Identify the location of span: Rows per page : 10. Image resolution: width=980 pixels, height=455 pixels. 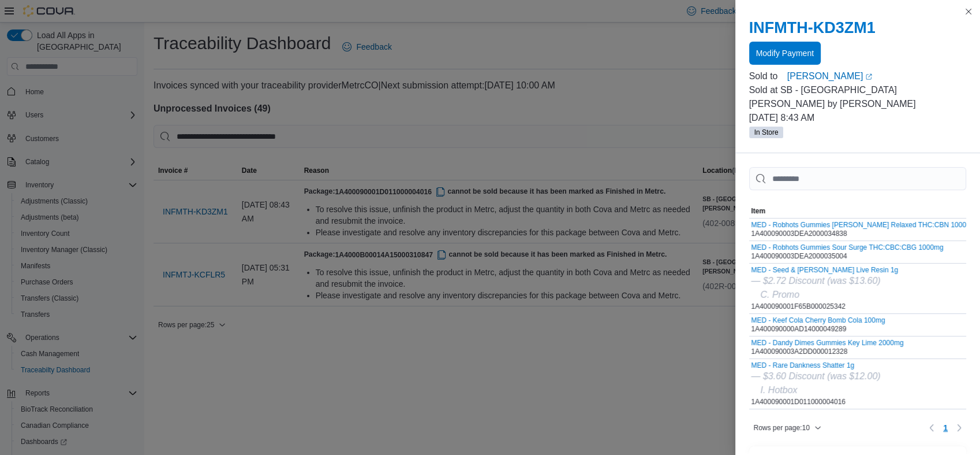
(781, 428).